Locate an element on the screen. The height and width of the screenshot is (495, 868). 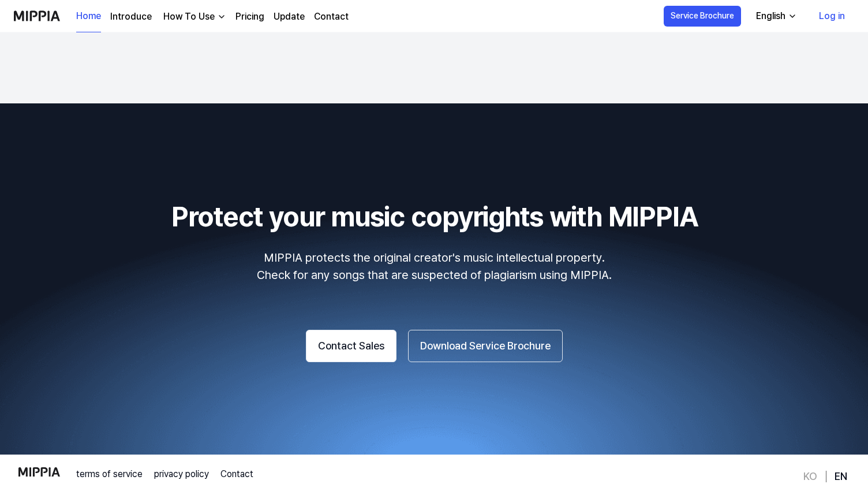
img: logo is located at coordinates (39, 472).